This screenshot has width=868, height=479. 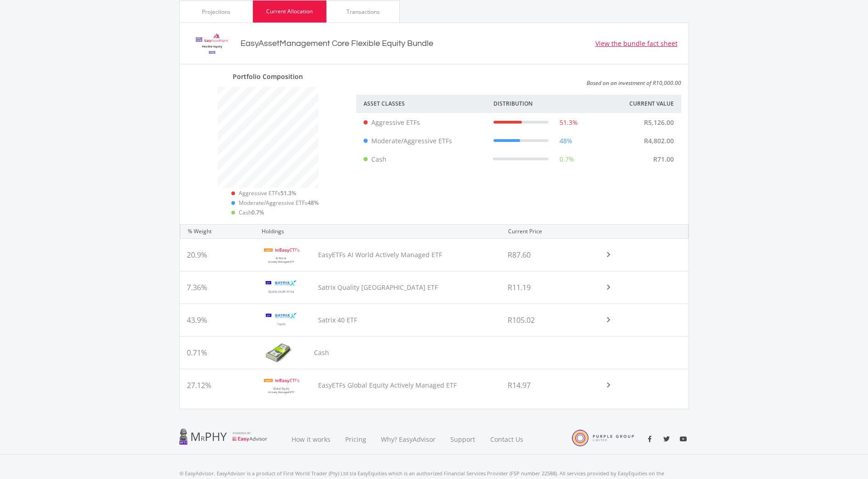 I want to click on mat-expansion-panel-header: 43.9% Satrix 40 ETF R105.02, so click(x=434, y=320).